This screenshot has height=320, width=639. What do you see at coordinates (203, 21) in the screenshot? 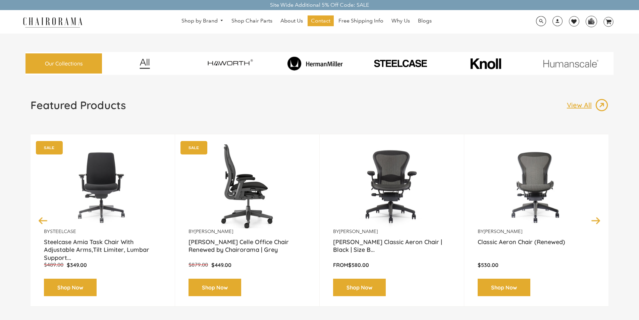
I see `a: Shop by Brand` at bounding box center [203, 21].